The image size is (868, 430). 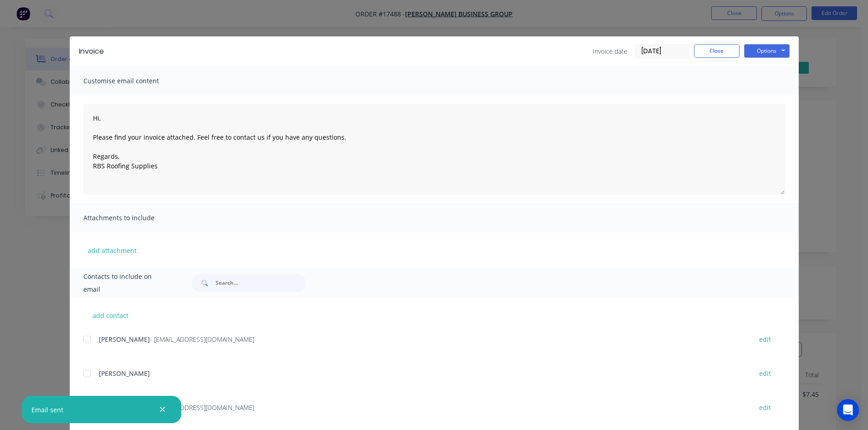 I want to click on span: Contacts to include on email, so click(x=126, y=283).